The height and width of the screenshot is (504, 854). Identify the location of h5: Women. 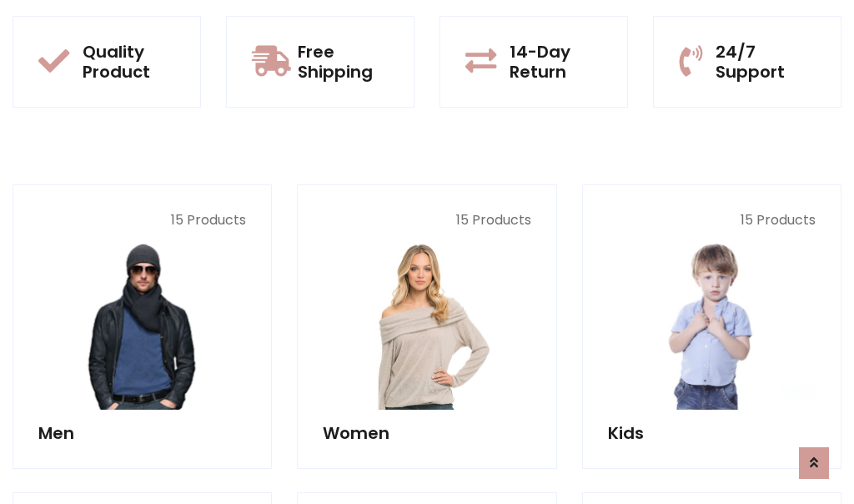
(426, 433).